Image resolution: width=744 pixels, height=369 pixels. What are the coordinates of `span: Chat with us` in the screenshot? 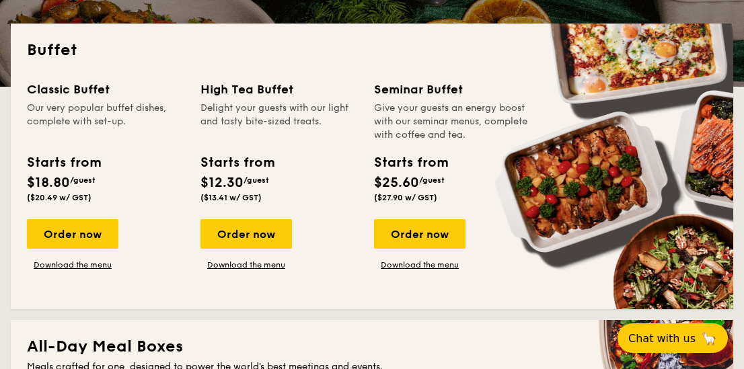 It's located at (662, 339).